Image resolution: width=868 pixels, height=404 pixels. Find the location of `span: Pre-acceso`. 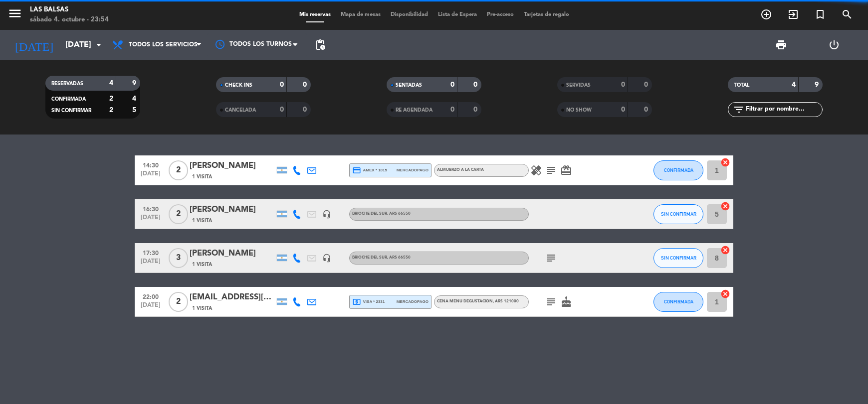

span: Pre-acceso is located at coordinates (500, 15).